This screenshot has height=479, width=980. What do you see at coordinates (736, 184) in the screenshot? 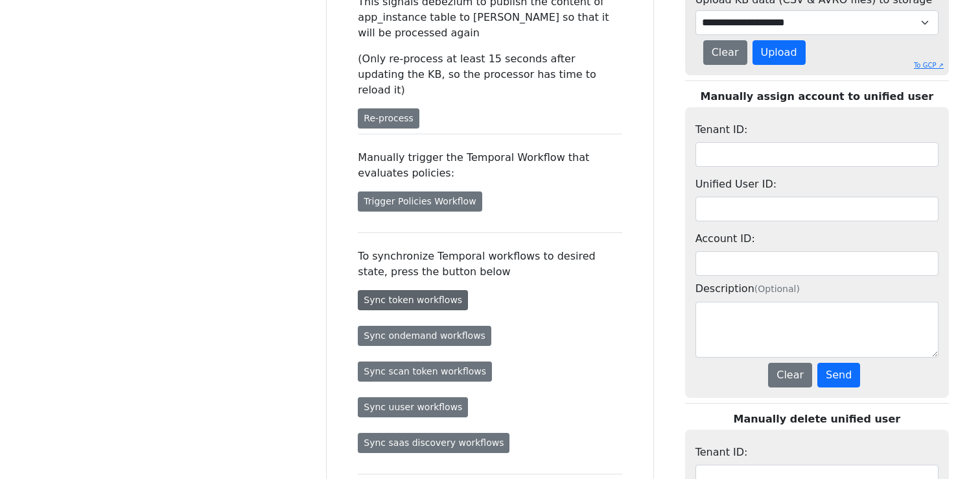
I see `label: Unified User ID:` at bounding box center [736, 184].